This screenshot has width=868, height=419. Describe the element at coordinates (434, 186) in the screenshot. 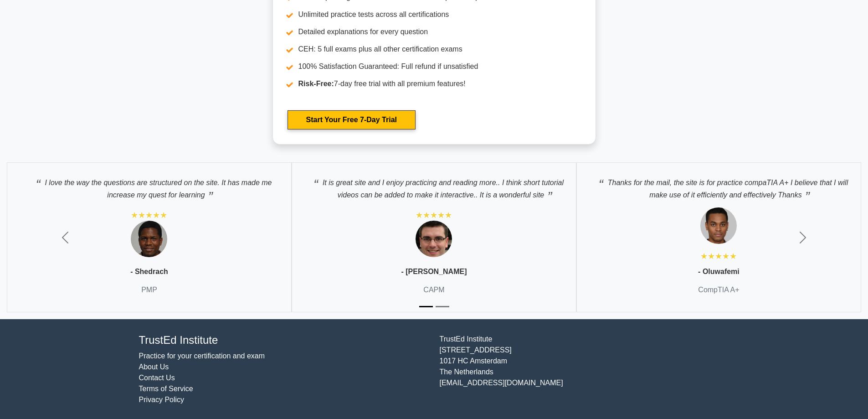

I see `p: It is great site and I enjoy practicing and reading more.. I think short tutorial videos can be a...` at that location.